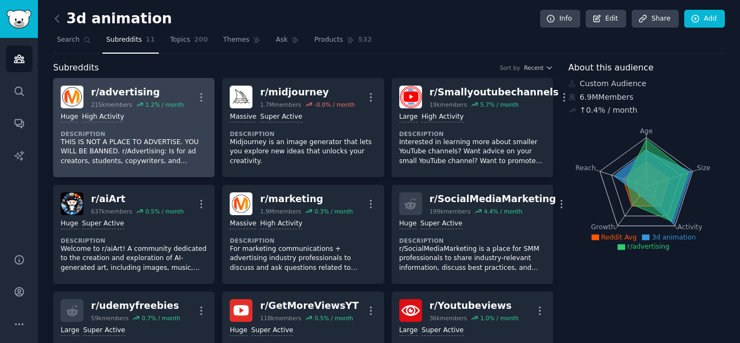  Describe the element at coordinates (282, 40) in the screenshot. I see `span: Ask` at that location.